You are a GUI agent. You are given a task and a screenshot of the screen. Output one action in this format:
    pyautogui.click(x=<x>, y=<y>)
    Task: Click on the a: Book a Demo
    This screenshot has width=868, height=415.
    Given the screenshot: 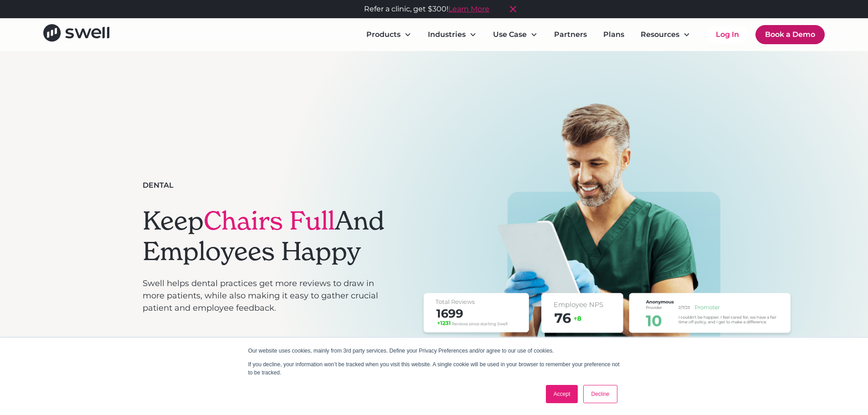 What is the action you would take?
    pyautogui.click(x=790, y=34)
    